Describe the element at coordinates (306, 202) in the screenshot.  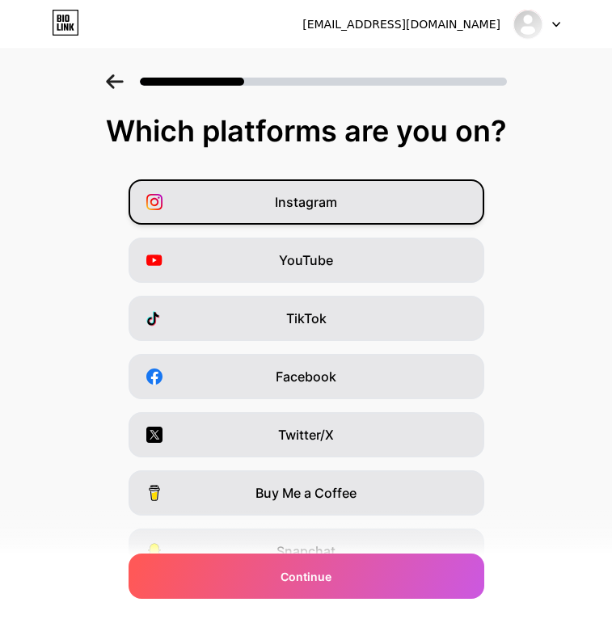
I see `span: Instagram` at that location.